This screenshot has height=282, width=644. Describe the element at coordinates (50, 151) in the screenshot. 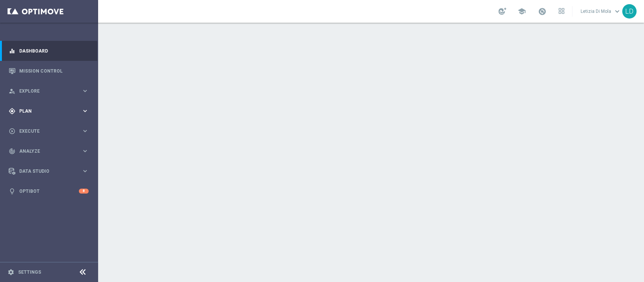

I see `span: Analyze` at that location.